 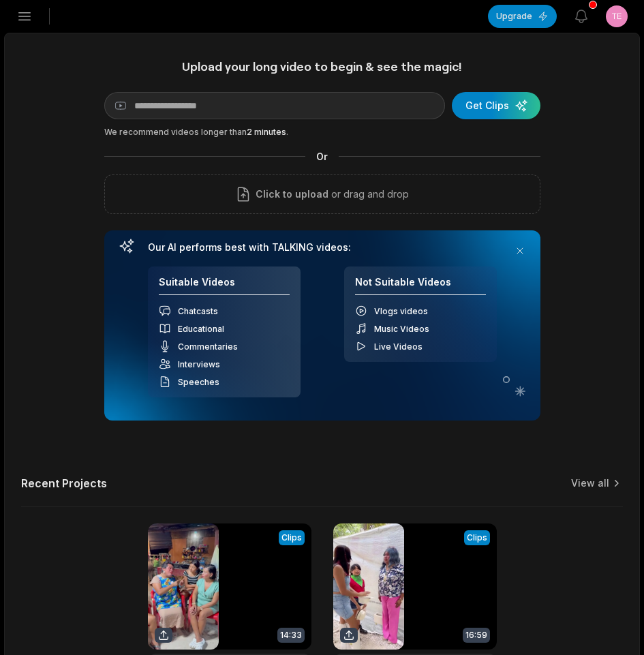 What do you see at coordinates (199, 364) in the screenshot?
I see `span: Interviews` at bounding box center [199, 364].